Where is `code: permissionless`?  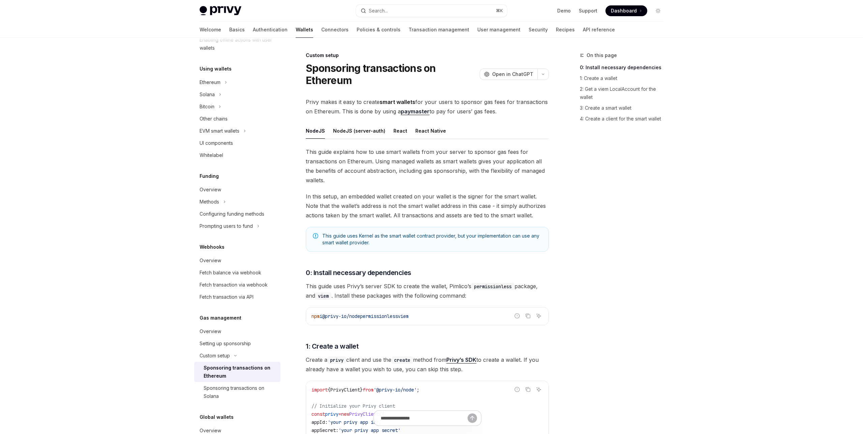
code: permissionless is located at coordinates (493, 286).